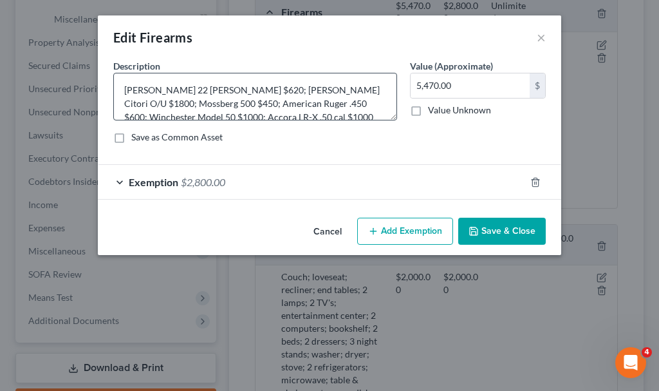 This screenshot has height=391, width=659. Describe the element at coordinates (153, 181) in the screenshot. I see `span: Exemption` at that location.